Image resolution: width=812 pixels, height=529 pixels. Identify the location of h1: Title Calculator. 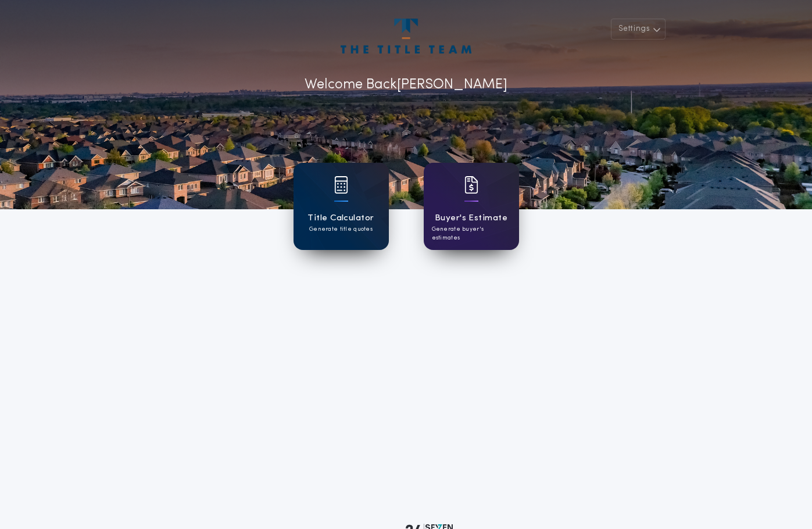
(341, 218).